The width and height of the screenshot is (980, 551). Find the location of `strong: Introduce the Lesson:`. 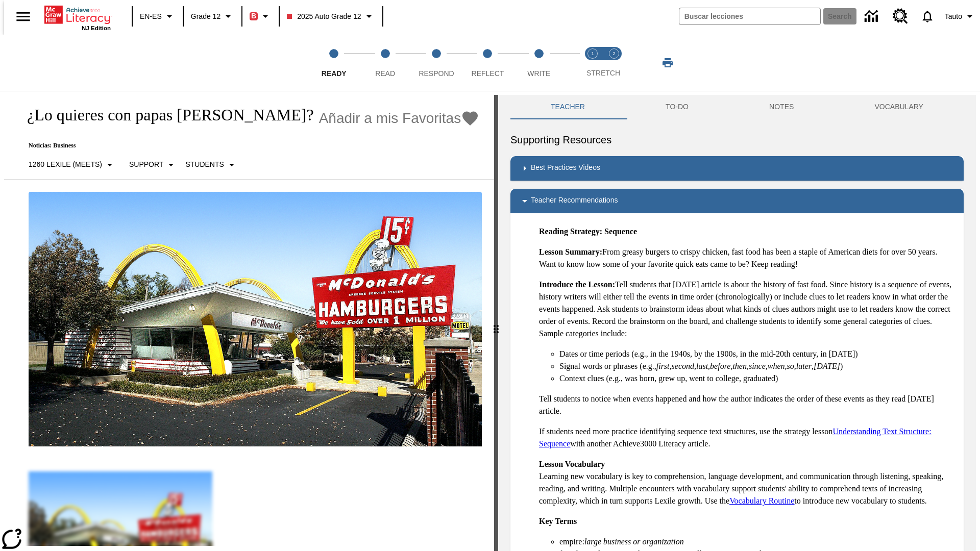

strong: Introduce the Lesson: is located at coordinates (577, 284).